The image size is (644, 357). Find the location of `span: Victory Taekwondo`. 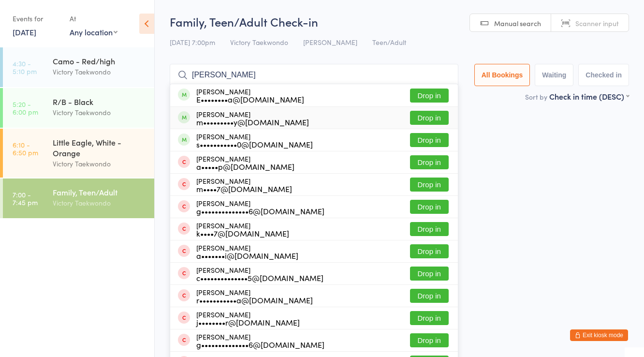

span: Victory Taekwondo is located at coordinates (259, 42).